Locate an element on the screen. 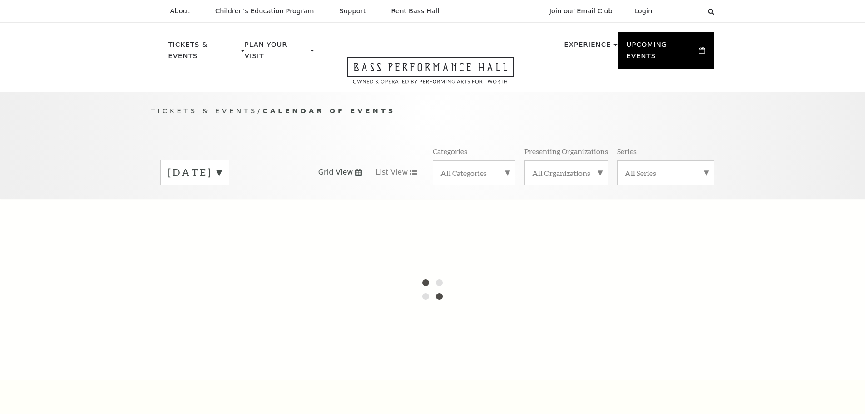  p: About is located at coordinates (180, 11).